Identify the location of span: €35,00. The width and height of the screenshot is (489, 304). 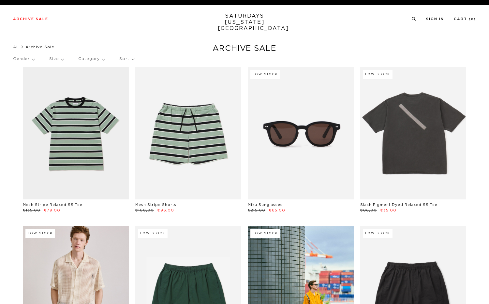
(388, 210).